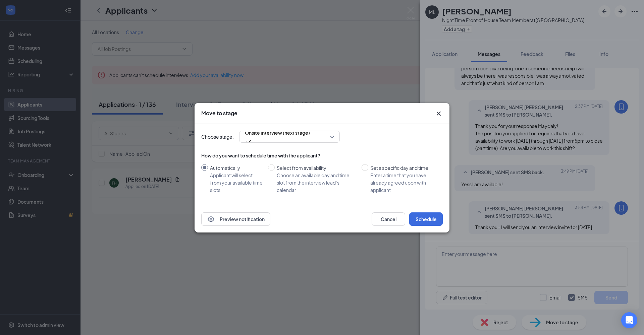 This screenshot has width=644, height=335. Describe the element at coordinates (439, 114) in the screenshot. I see `svg: Cross` at that location.